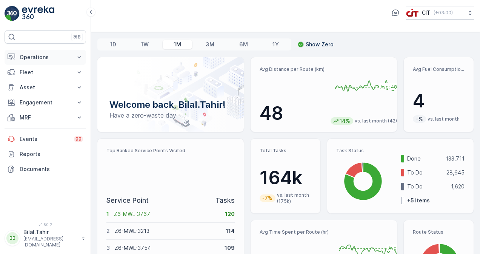  Describe the element at coordinates (230, 214) in the screenshot. I see `p: 120` at that location.